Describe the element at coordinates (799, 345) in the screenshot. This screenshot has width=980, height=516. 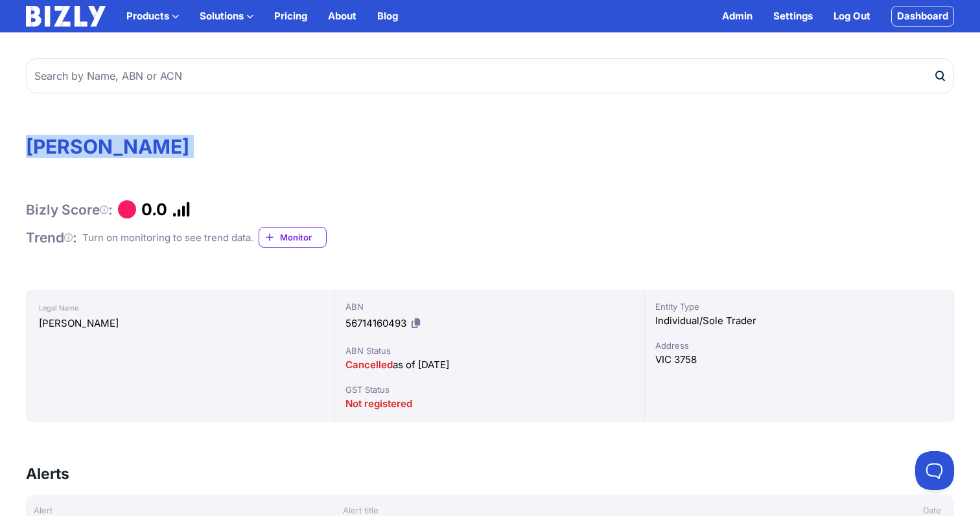
I see `div: Address` at that location.